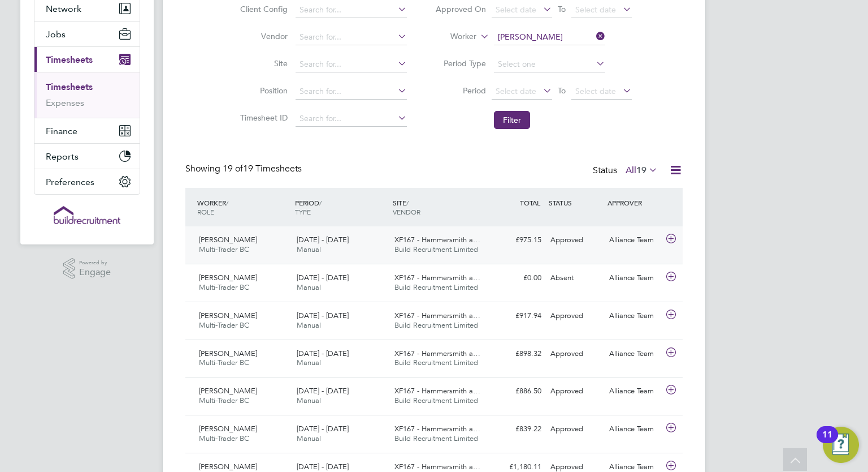  What do you see at coordinates (517, 391) in the screenshot?
I see `div: £886.50` at bounding box center [517, 391].